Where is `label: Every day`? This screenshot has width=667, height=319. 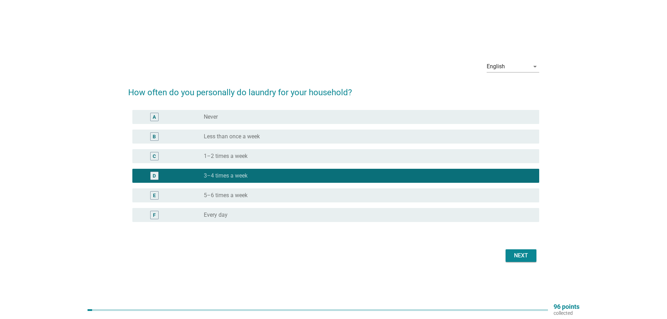 label: Every day is located at coordinates (216, 215).